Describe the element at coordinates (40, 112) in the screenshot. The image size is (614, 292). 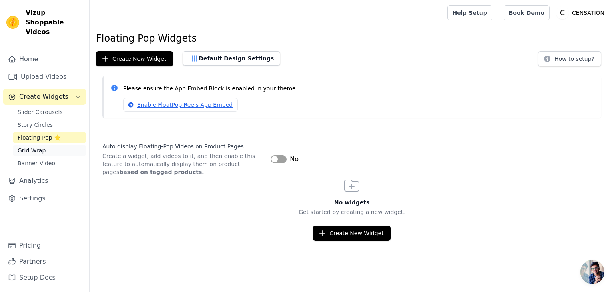
I see `span: Slider Carousels` at that location.